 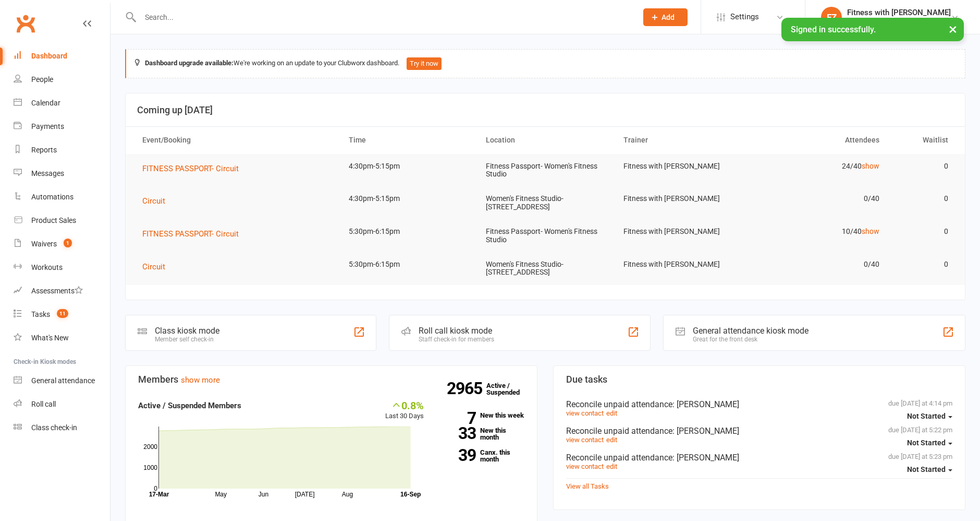 What do you see at coordinates (41, 314) in the screenshot?
I see `div: Tasks` at bounding box center [41, 314].